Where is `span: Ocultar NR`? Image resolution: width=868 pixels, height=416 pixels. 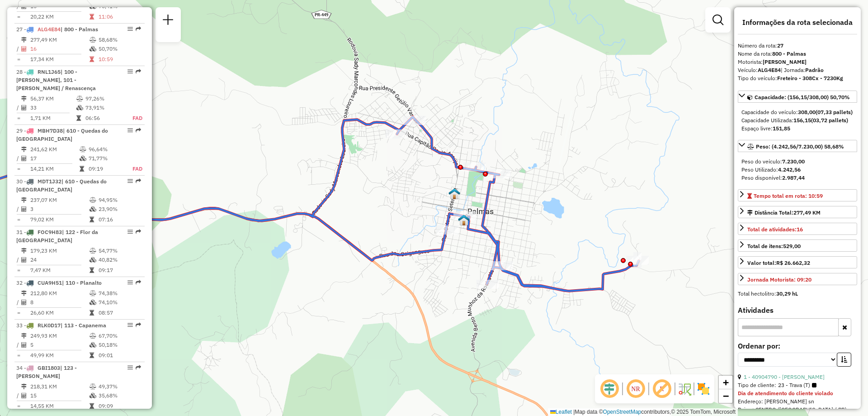 span: Ocultar NR is located at coordinates (636, 389).